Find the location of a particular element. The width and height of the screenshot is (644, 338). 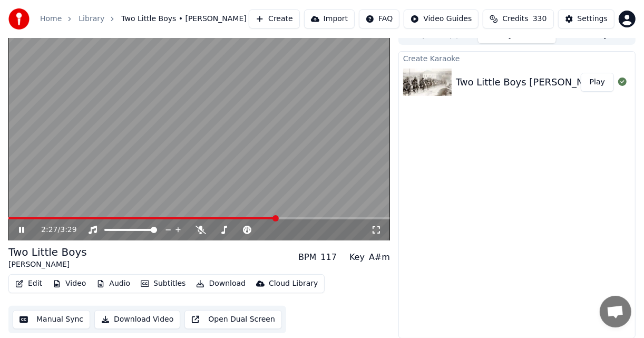

a: Library is located at coordinates (91, 19).